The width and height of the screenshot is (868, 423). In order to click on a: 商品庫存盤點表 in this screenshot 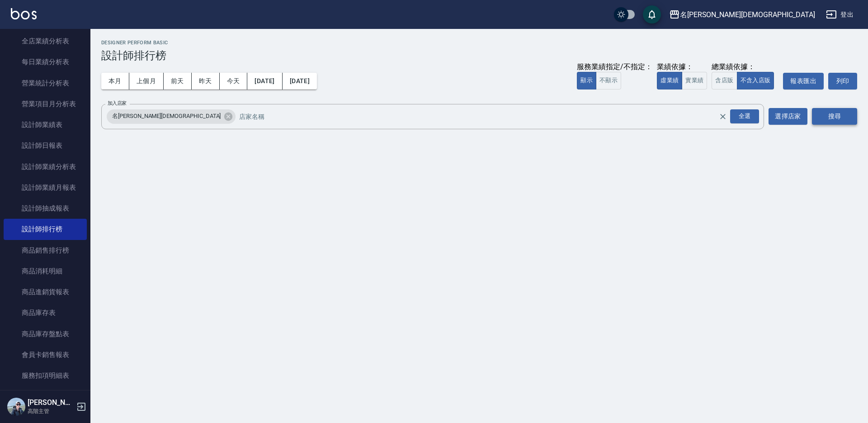, I will do `click(45, 334)`.